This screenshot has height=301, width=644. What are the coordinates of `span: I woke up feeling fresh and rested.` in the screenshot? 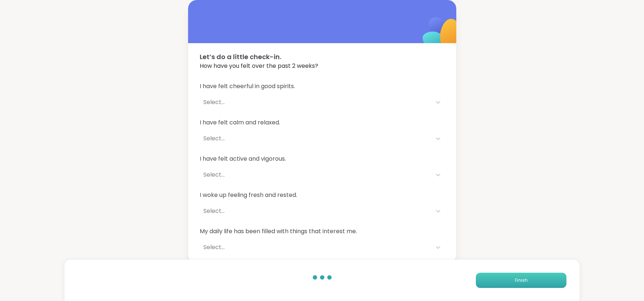 It's located at (322, 195).